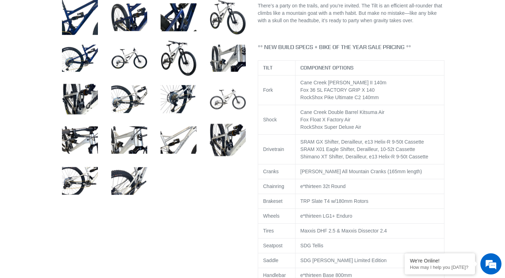  What do you see at coordinates (31, 44) in the screenshot?
I see `img: d_696896380_company_1647369064580_696896380` at bounding box center [31, 44].